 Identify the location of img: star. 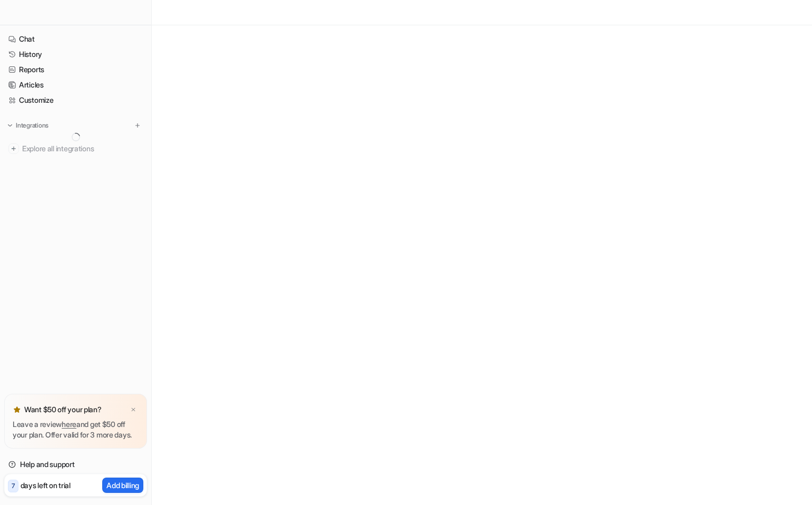
(17, 409).